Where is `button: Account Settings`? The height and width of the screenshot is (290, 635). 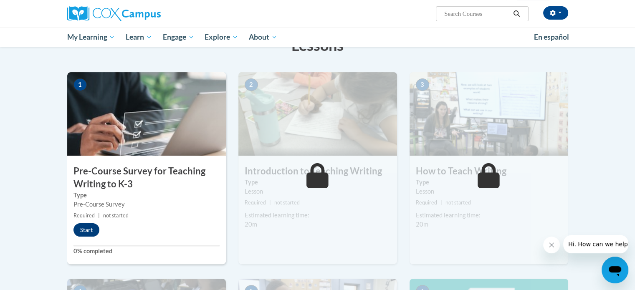 button: Account Settings is located at coordinates (556, 13).